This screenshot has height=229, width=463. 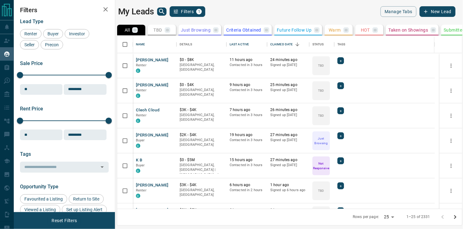 What do you see at coordinates (136, 12) in the screenshot?
I see `h1: My Leads` at bounding box center [136, 12].